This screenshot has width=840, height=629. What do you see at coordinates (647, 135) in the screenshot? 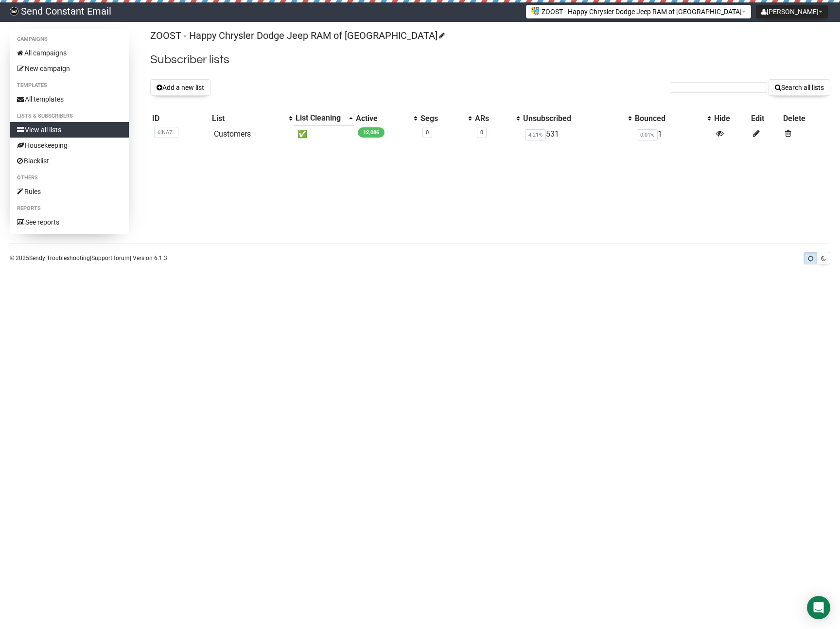
I see `span: 0.01%` at bounding box center [647, 135].